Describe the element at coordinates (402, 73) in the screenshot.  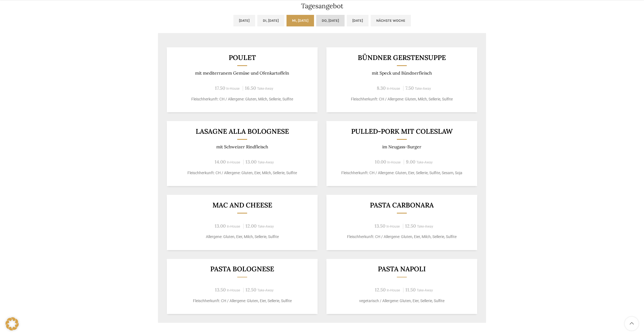
I see `p: mit Speck und Bündnerfleisch` at that location.